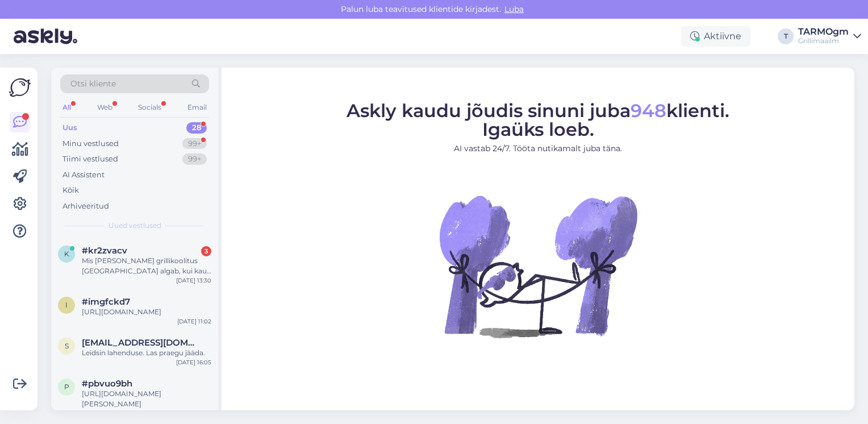 The height and width of the screenshot is (424, 868). What do you see at coordinates (514, 9) in the screenshot?
I see `span: Luba` at bounding box center [514, 9].